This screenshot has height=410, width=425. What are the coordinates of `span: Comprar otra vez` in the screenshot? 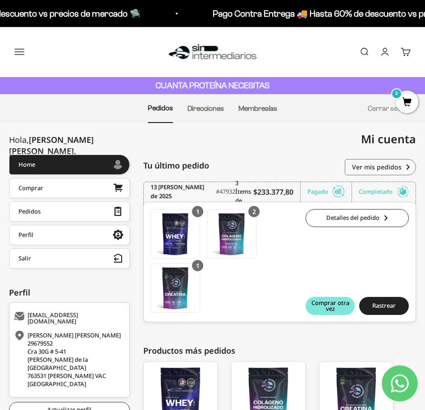 It's located at (331, 306).